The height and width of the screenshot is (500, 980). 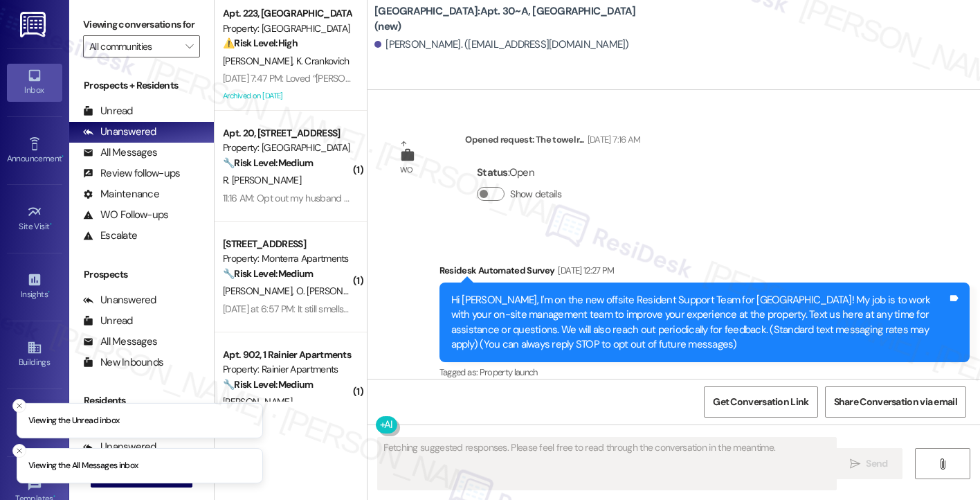 What do you see at coordinates (260, 43) in the screenshot?
I see `strong: ⚠️ Risk Level: High` at bounding box center [260, 43].